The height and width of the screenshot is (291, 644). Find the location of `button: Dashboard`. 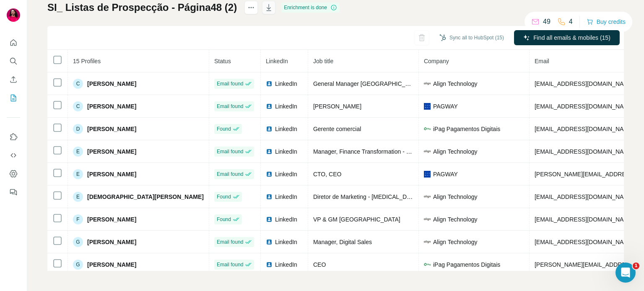

button: Dashboard is located at coordinates (14, 174).